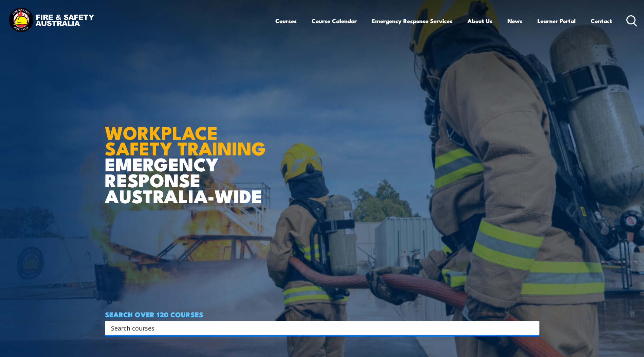  I want to click on a: Contact, so click(601, 21).